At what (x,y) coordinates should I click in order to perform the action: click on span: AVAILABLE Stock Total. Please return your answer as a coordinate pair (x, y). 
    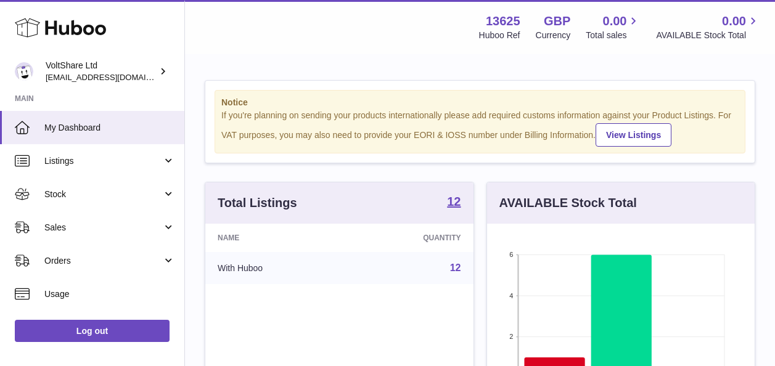
    Looking at the image, I should click on (708, 35).